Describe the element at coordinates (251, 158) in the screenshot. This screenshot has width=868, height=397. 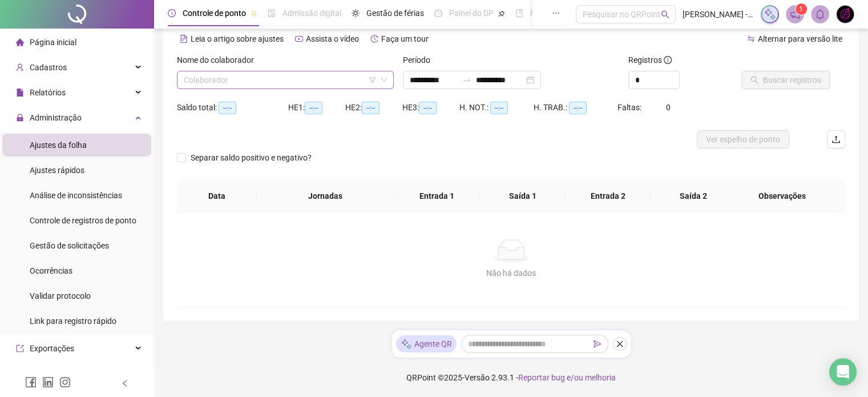
I see `span: Separar saldo positivo e negativo?` at that location.